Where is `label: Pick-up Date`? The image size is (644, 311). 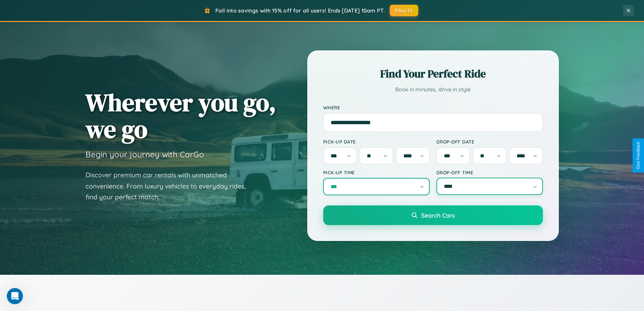
label: Pick-up Date is located at coordinates (376, 142).